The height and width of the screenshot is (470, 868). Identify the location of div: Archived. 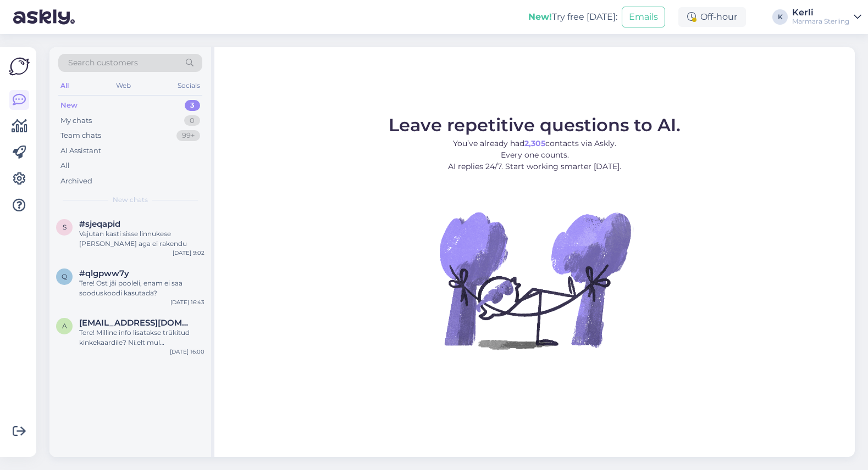
(76, 181).